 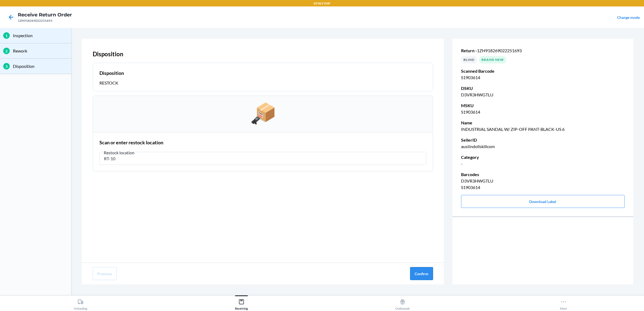 I want to click on button: Receiving, so click(x=242, y=303).